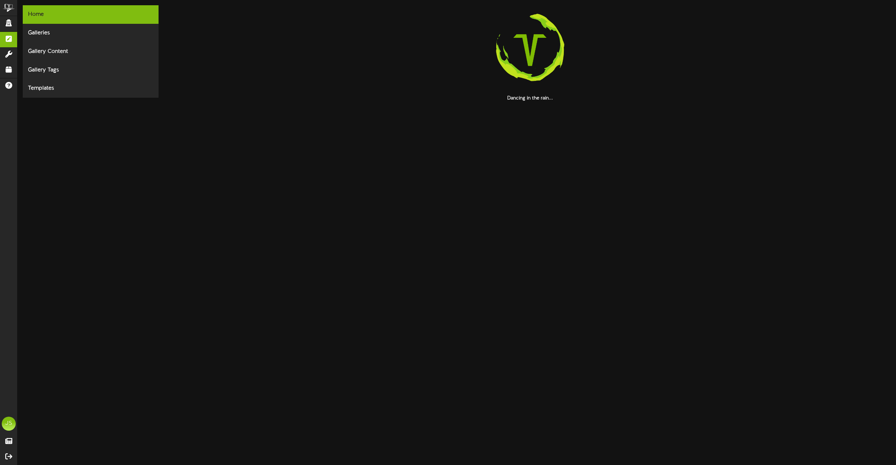 This screenshot has width=896, height=465. Describe the element at coordinates (91, 33) in the screenshot. I see `div: Galleries` at that location.